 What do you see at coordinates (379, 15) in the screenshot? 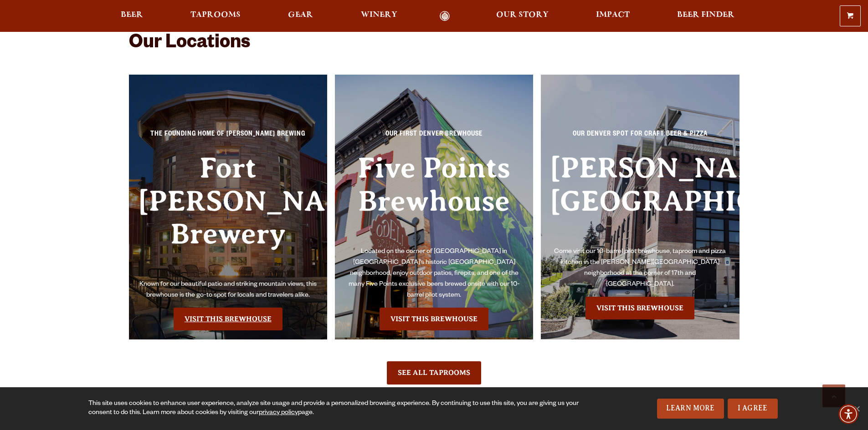
I see `span: Winery` at bounding box center [379, 15].